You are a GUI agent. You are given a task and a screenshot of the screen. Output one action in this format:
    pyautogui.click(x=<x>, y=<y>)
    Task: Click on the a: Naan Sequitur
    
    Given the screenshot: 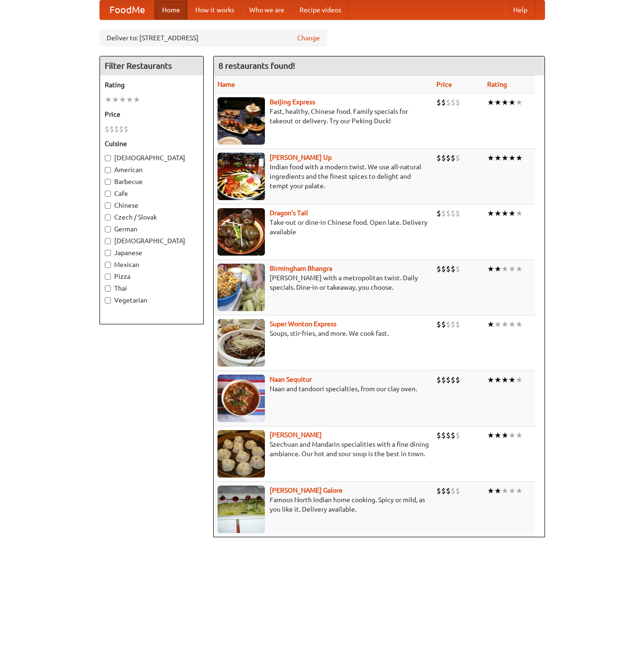 What is the action you would take?
    pyautogui.click(x=291, y=379)
    